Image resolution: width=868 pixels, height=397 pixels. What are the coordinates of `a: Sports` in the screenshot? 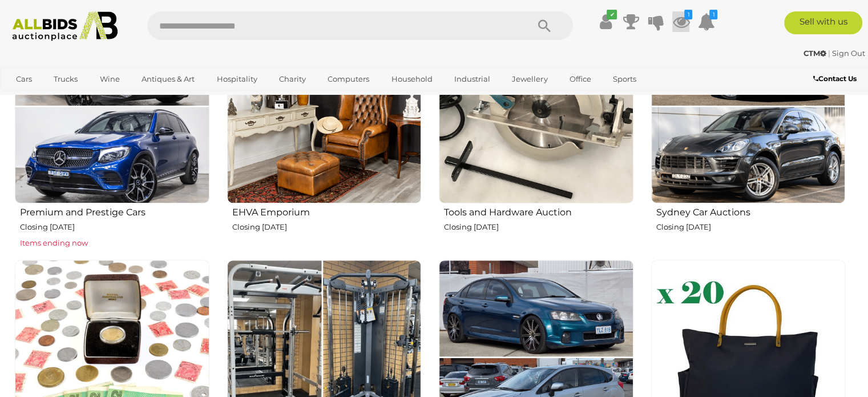 It's located at (625, 79).